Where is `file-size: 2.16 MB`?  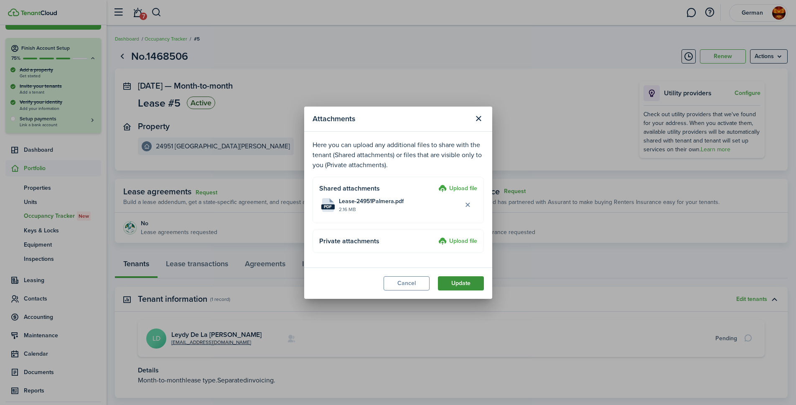
file-size: 2.16 MB is located at coordinates (400, 209).